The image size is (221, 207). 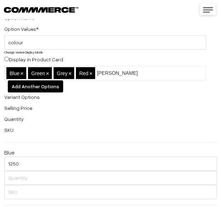 What do you see at coordinates (18, 108) in the screenshot?
I see `label: Selling Price` at bounding box center [18, 108].